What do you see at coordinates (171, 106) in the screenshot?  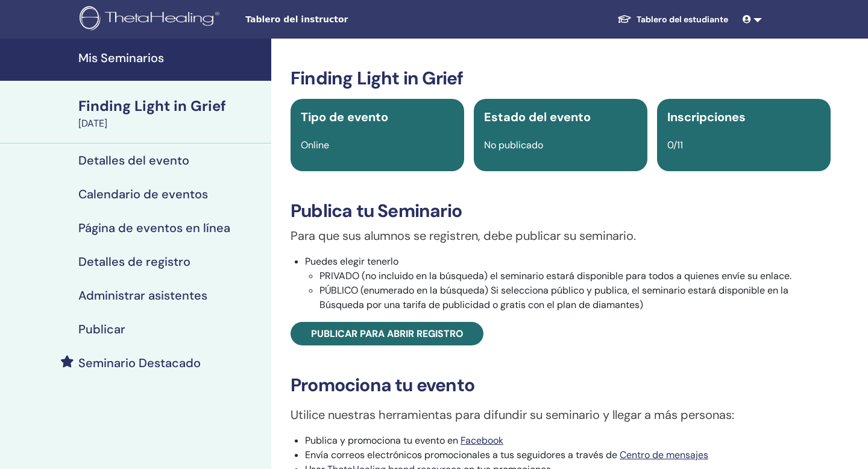 I see `div: Finding Light in Grief` at bounding box center [171, 106].